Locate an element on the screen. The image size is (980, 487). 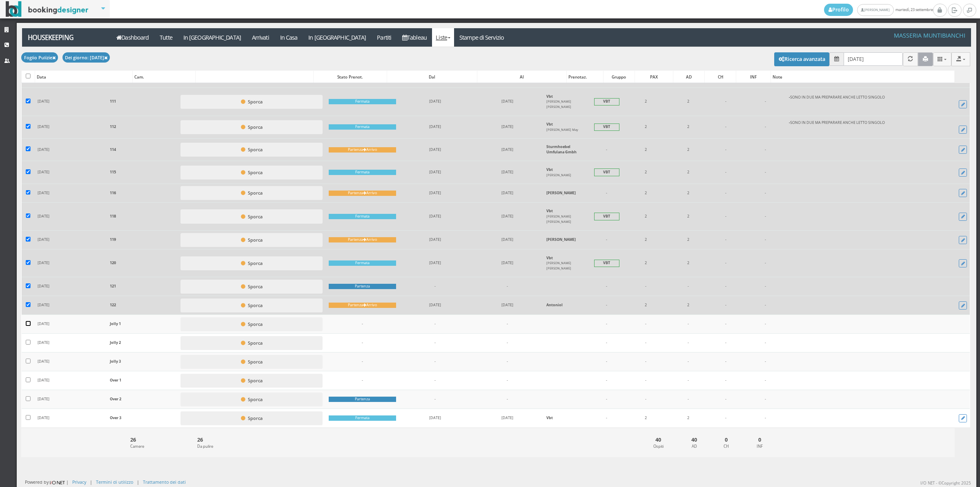
div: Note is located at coordinates (863, 77).